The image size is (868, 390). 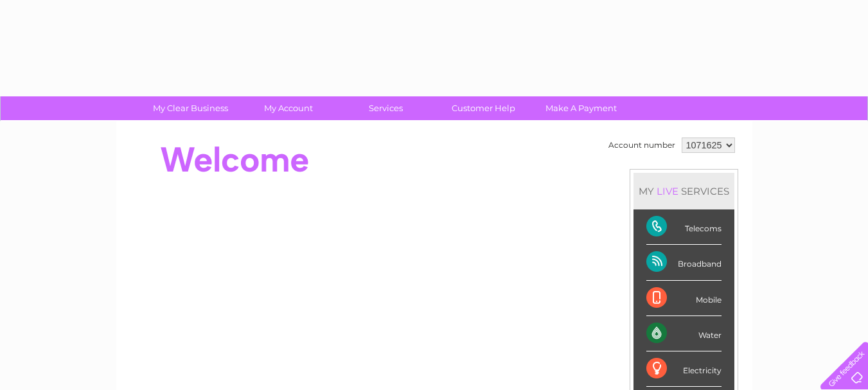 What do you see at coordinates (288, 108) in the screenshot?
I see `a: My Account` at bounding box center [288, 108].